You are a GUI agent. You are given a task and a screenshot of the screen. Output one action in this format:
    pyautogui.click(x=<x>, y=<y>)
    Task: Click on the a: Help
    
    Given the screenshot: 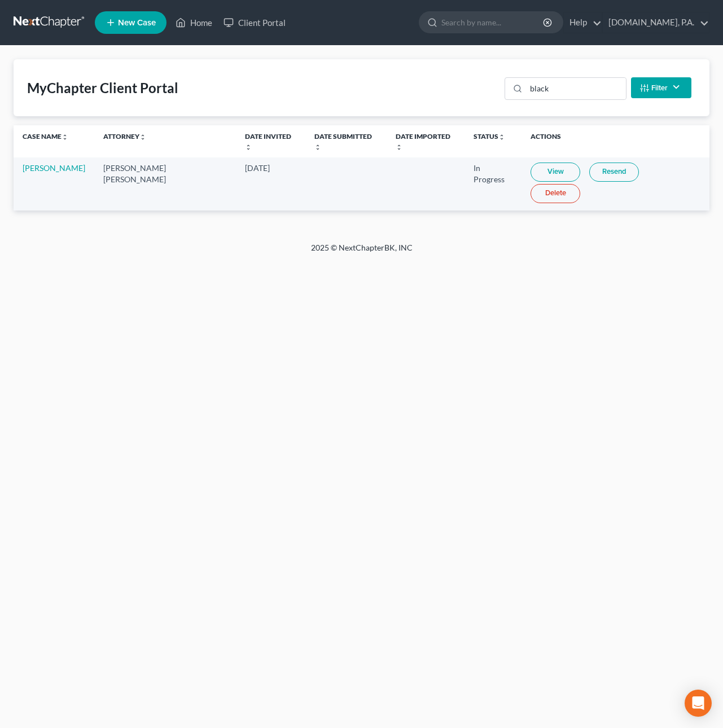 What is the action you would take?
    pyautogui.click(x=583, y=23)
    